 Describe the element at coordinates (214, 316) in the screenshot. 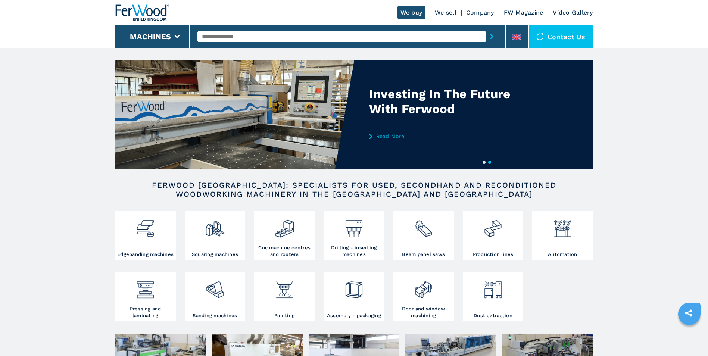

I see `h3: Sanding machines` at that location.